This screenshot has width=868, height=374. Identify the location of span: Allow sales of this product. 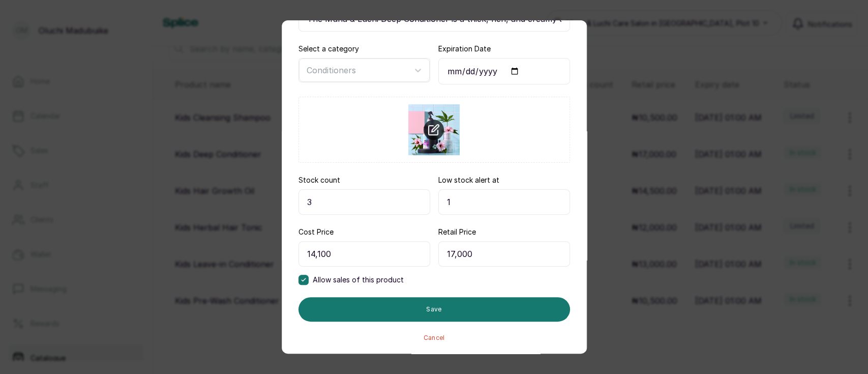
(358, 280).